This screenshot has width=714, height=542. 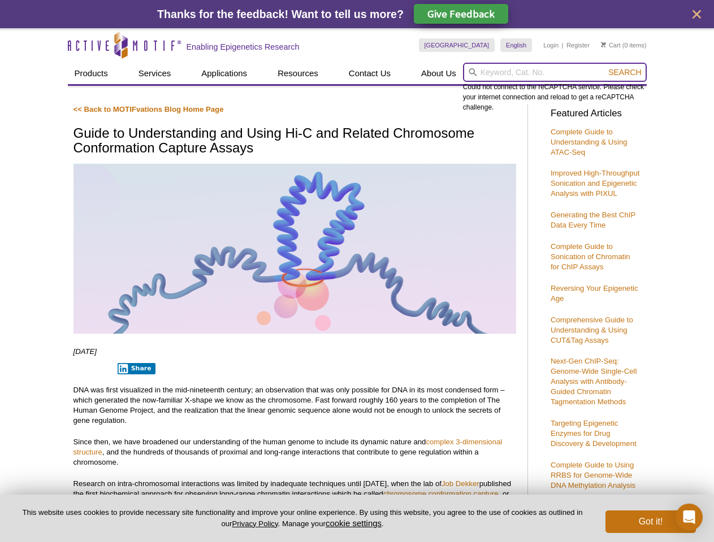 What do you see at coordinates (302, 519) in the screenshot?
I see `p: This website uses cookies to provide necessary site functionality and improve your online experie...` at bounding box center [302, 519].